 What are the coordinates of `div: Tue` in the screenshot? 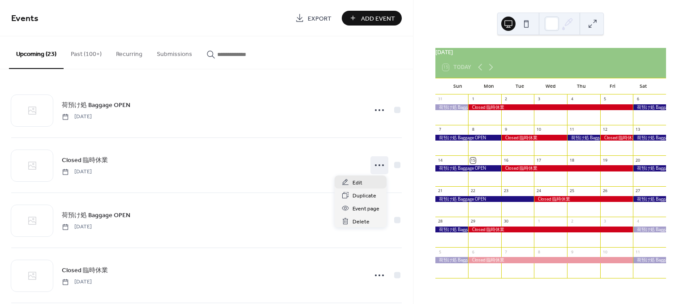 It's located at (519, 86).